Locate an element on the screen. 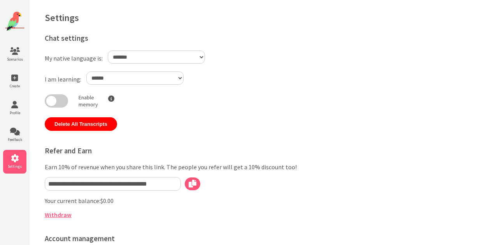  button: Delete All Transcripts is located at coordinates (81, 124).